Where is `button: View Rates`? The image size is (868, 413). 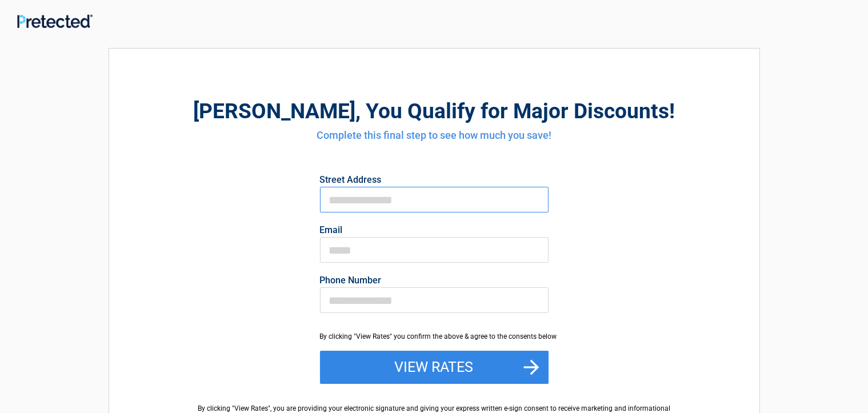
button: View Rates is located at coordinates (434, 368).